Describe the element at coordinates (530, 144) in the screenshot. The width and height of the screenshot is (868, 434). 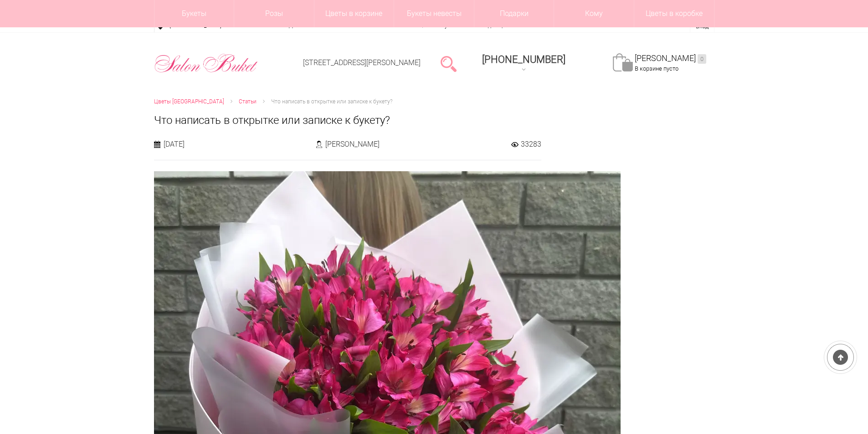
I see `span: 33283` at that location.